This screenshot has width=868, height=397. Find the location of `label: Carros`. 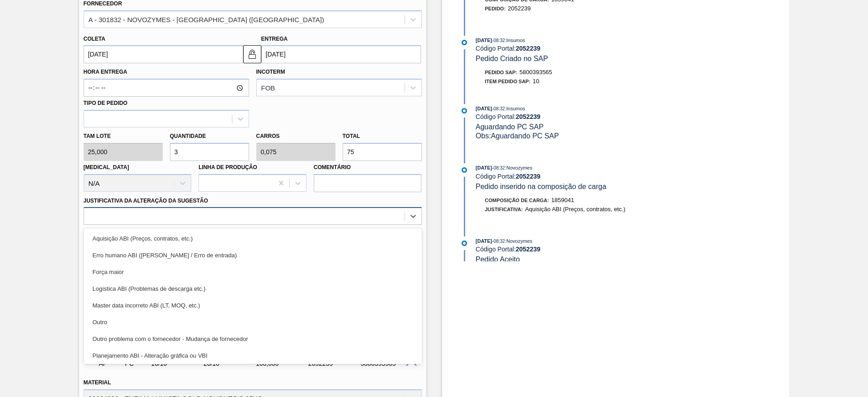

label: Carros is located at coordinates (268, 136).